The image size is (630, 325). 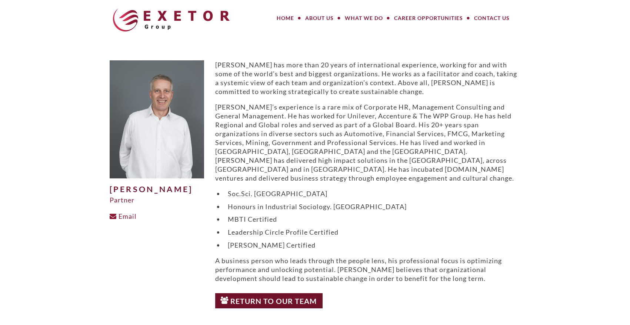 What do you see at coordinates (285, 18) in the screenshot?
I see `a: Home` at bounding box center [285, 18].